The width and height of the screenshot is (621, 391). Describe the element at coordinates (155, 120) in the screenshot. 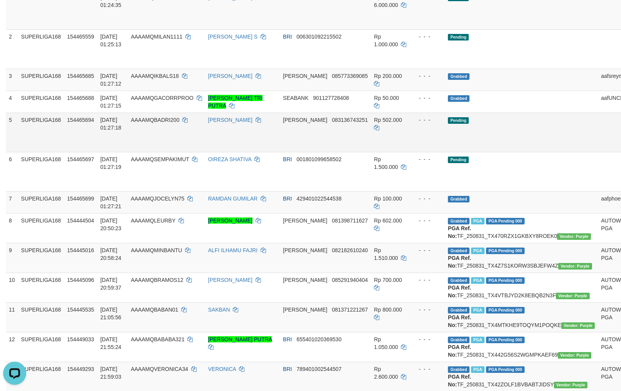

I see `span: AAAAMQBADRI200` at that location.